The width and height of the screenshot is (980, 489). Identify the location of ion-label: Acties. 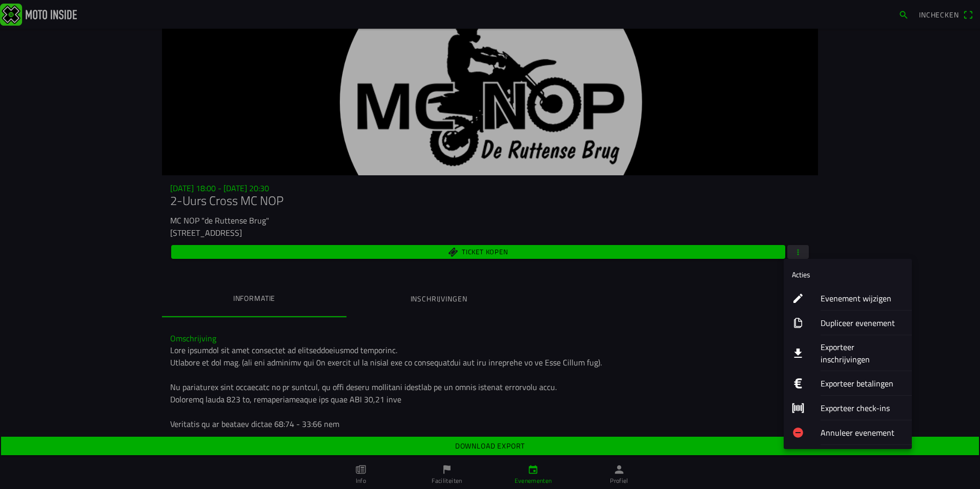
(801, 274).